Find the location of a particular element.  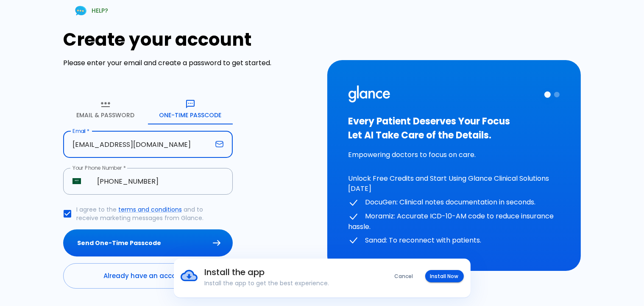

button: Send One-Time Passcode is located at coordinates (148, 243).